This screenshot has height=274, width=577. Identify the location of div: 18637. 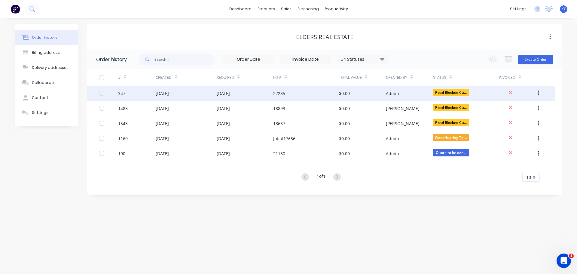
(279, 123).